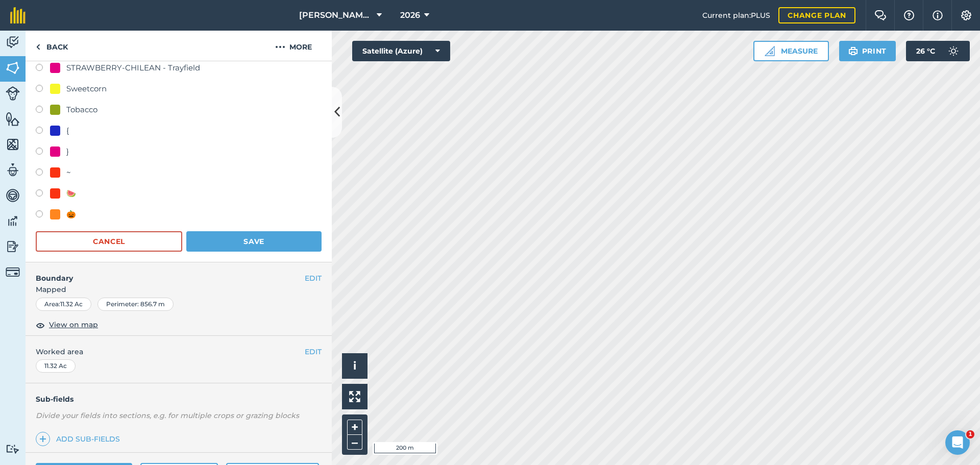 This screenshot has height=465, width=980. Describe the element at coordinates (38, 47) in the screenshot. I see `img: svg+xml;base64,PHN2ZyB4bWxucz0iaHR0cDovL3d3dy53My5vcmcvMjAwMC9zdmciIHdpZHRoPSI5IiBoZWlnaHQ9IjI0Ii...` at that location.